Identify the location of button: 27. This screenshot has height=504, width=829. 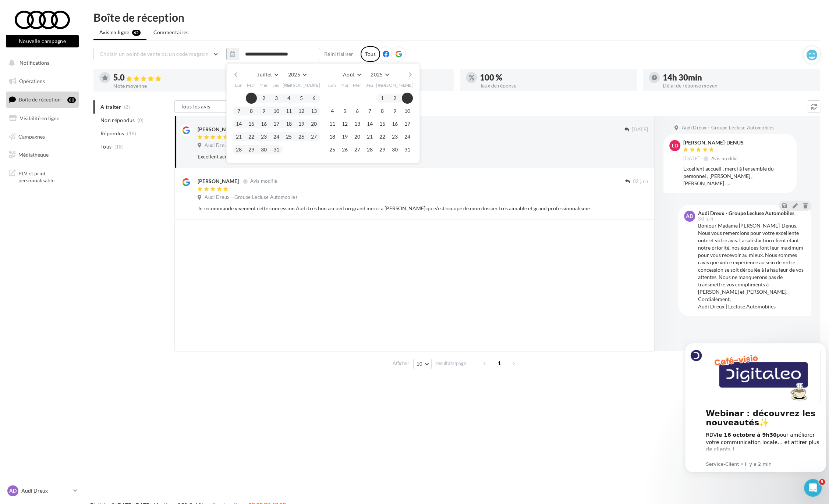
(314, 136).